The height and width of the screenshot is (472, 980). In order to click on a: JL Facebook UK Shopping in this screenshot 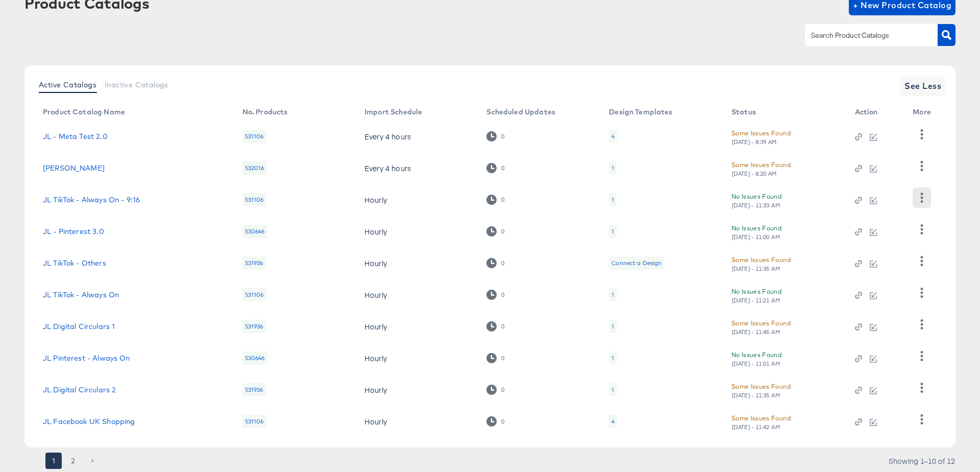, I will do `click(89, 422)`.